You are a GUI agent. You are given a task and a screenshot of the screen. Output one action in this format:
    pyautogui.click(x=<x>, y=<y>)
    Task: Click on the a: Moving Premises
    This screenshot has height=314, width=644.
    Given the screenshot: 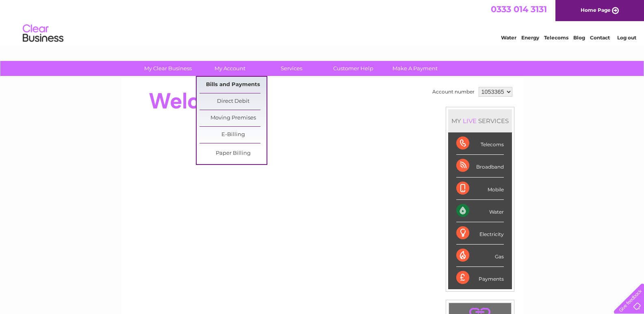 What is the action you would take?
    pyautogui.click(x=233, y=118)
    